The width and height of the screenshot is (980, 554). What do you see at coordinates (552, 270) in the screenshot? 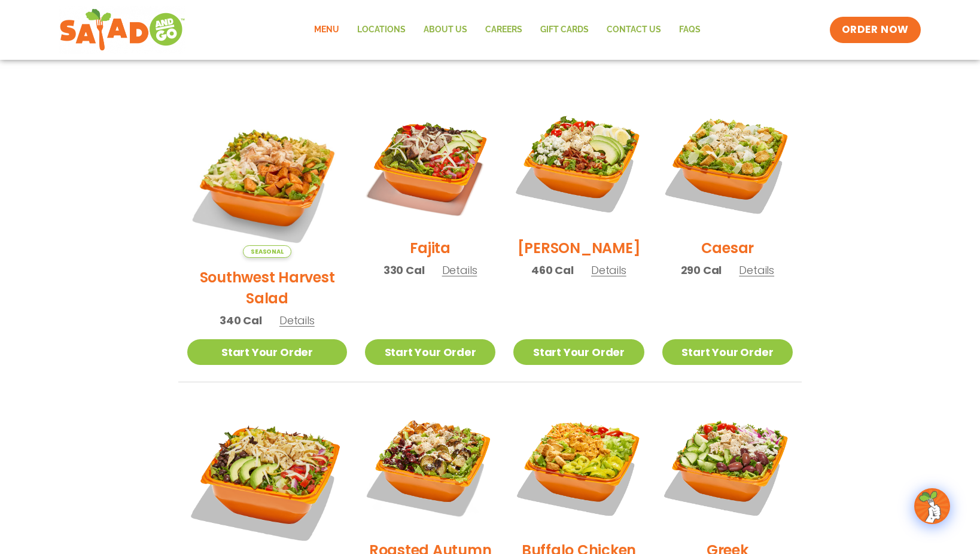
I see `span: 460 Cal` at bounding box center [552, 270].